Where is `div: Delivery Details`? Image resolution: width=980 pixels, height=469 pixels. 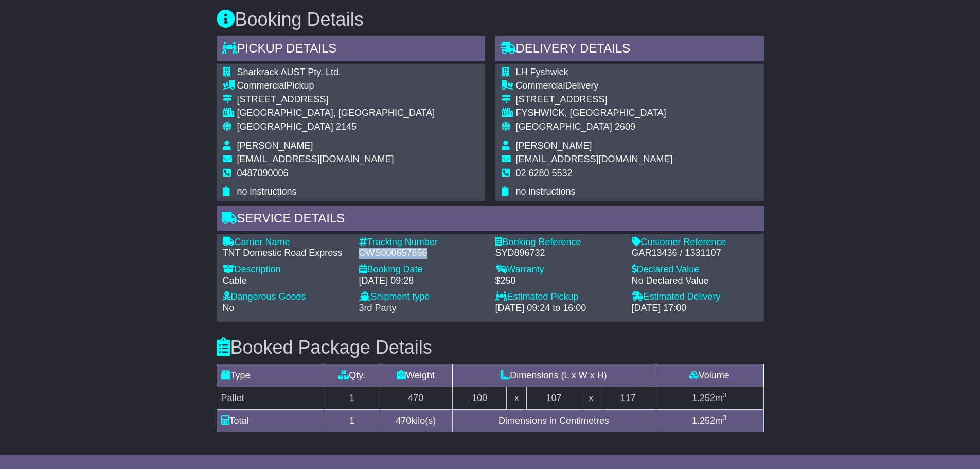
div: Delivery Details is located at coordinates (630, 50).